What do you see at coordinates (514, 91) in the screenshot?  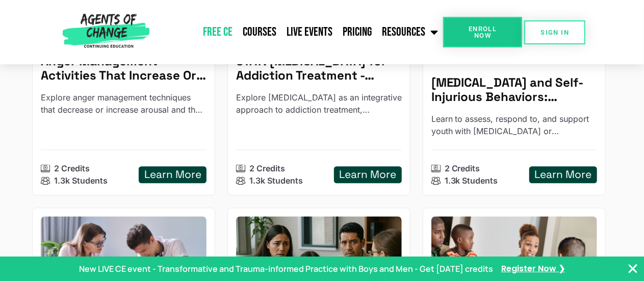 I see `h5: Suicidal Ideation and Self-Injurious Behaviors: Providing Responsive Treatment` at bounding box center [514, 91].